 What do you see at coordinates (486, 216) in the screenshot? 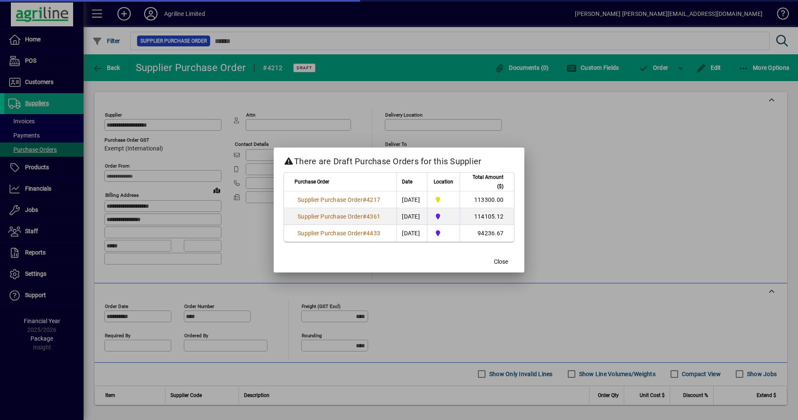
I see `td: 114105.12` at bounding box center [486, 216].